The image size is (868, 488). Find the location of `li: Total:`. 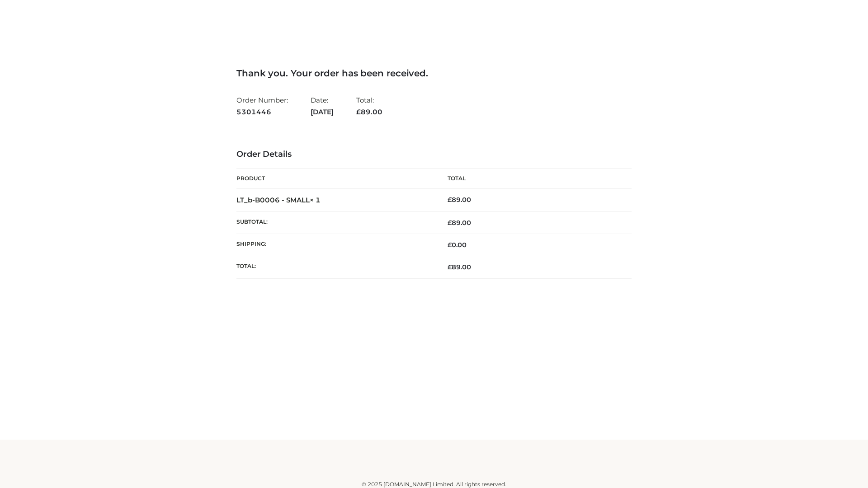

li: Total: is located at coordinates (369, 105).